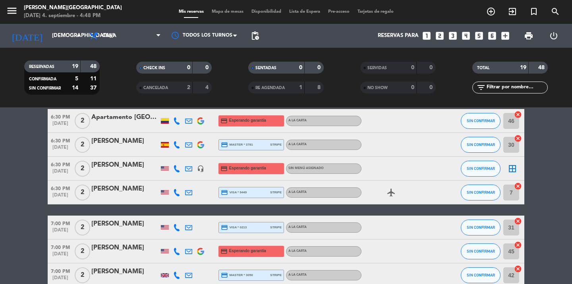  I want to click on i: add_box, so click(505, 36).